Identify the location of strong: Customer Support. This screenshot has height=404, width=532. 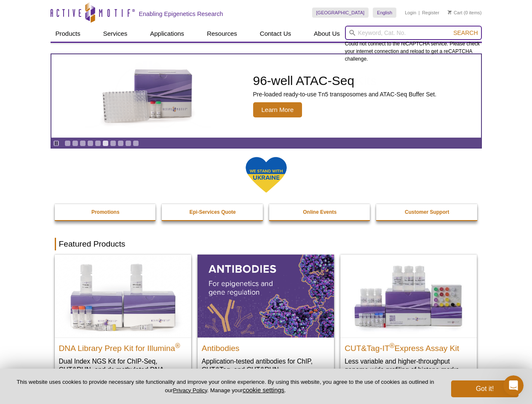
(427, 212).